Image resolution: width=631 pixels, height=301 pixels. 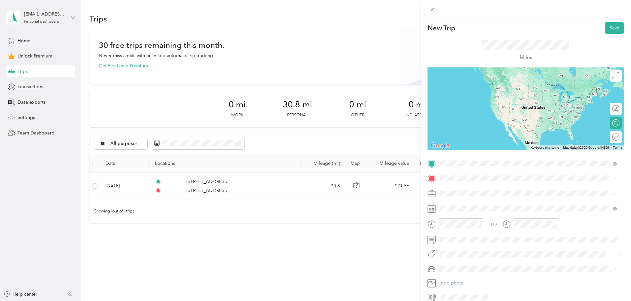 What do you see at coordinates (615, 28) in the screenshot?
I see `button: Save` at bounding box center [615, 28].